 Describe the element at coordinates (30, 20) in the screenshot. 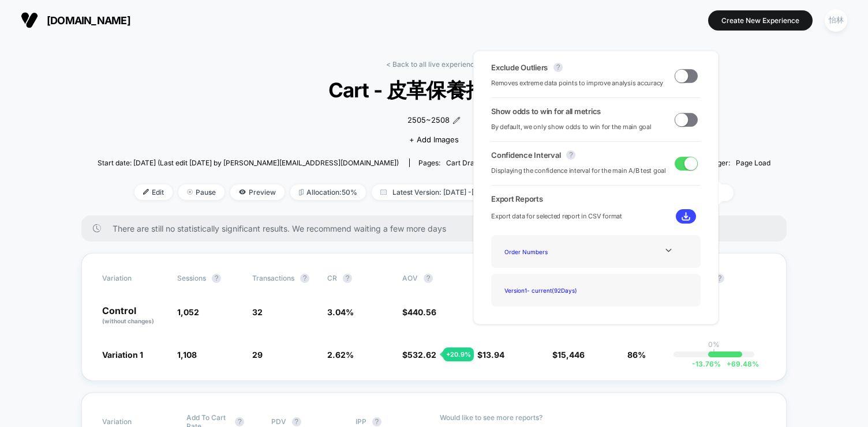

I see `img: Visually logo` at that location.